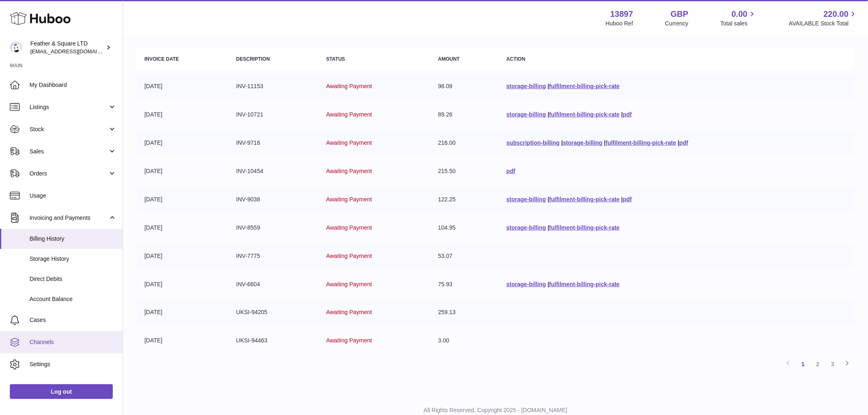 The height and width of the screenshot is (415, 868). Describe the element at coordinates (16, 48) in the screenshot. I see `img: internalAdmin-13897@internal.huboo.com` at that location.